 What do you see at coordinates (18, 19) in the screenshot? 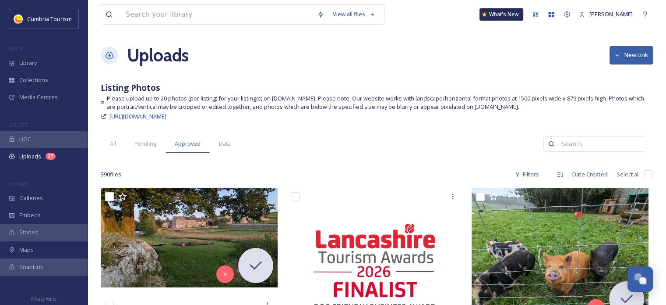
I see `img: images.jpg` at bounding box center [18, 19].